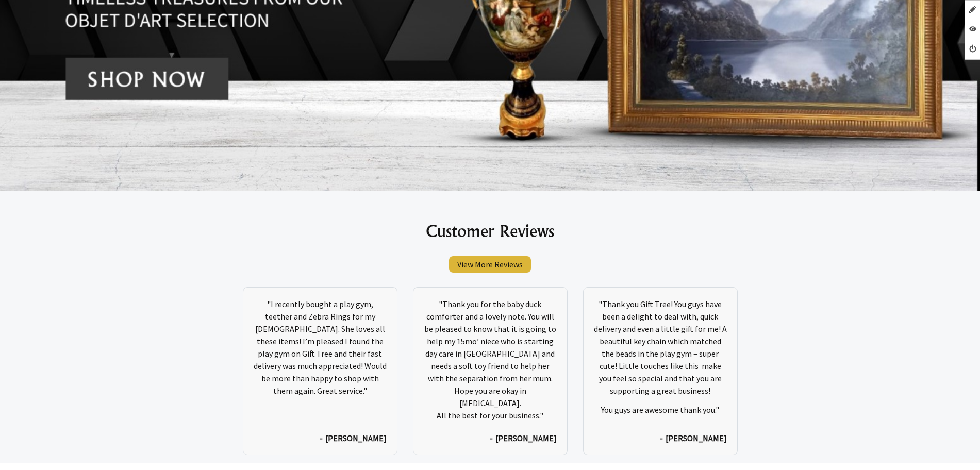 Image resolution: width=980 pixels, height=470 pixels. Describe the element at coordinates (490, 360) in the screenshot. I see `p: "Thank you for the baby duck comforter and a lovely note. You will be pleased to know that it is ...` at that location.